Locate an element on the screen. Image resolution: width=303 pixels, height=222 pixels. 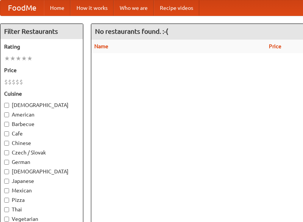
h5: Price is located at coordinates (42, 70).